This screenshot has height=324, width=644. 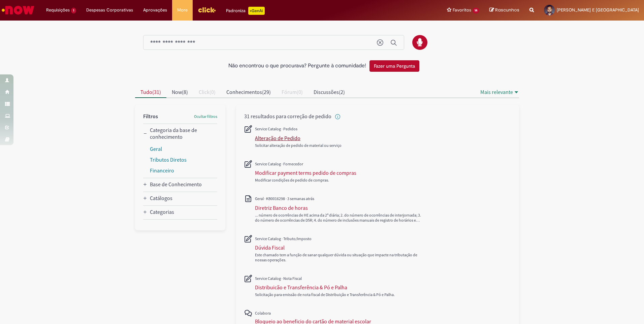 I want to click on span: Despesas Corporativas, so click(x=109, y=10).